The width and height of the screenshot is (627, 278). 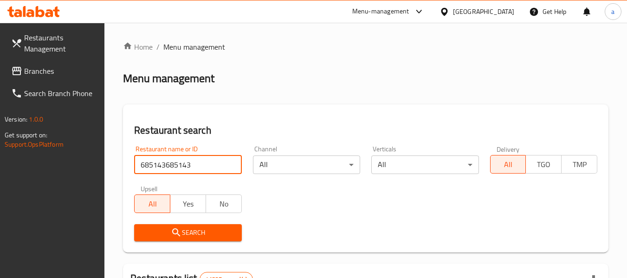 What do you see at coordinates (26, 135) in the screenshot?
I see `span: Get support on:` at bounding box center [26, 135].